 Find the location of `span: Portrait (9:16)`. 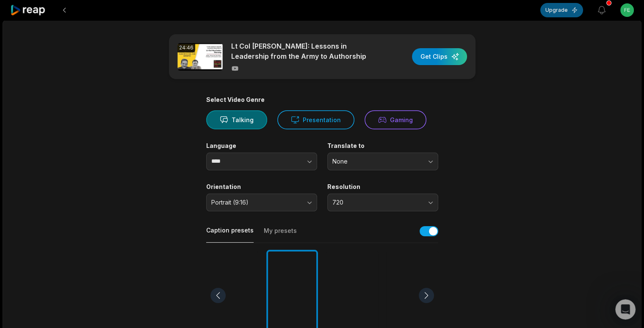

span: Portrait (9:16) is located at coordinates (255, 203).